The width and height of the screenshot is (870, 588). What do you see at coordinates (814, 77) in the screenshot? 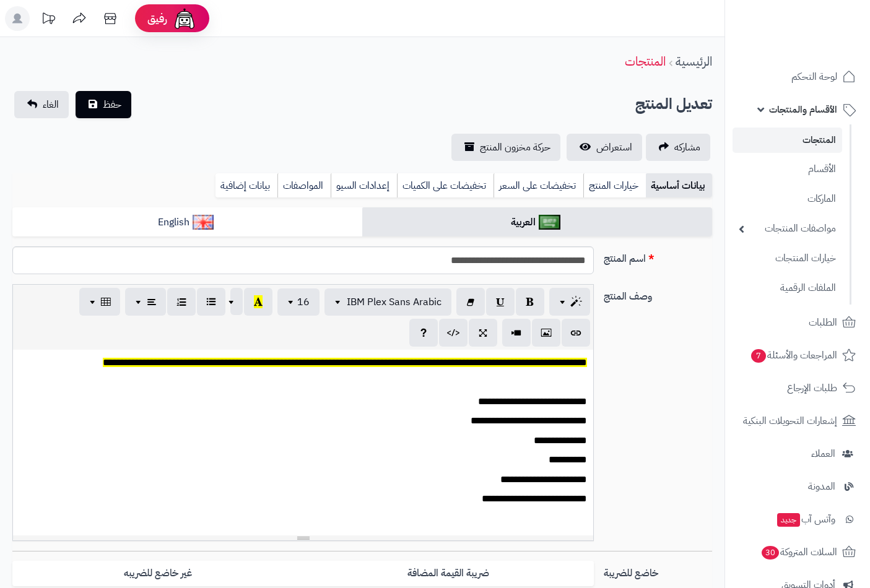
I see `span: لوحة التحكم` at bounding box center [814, 77].